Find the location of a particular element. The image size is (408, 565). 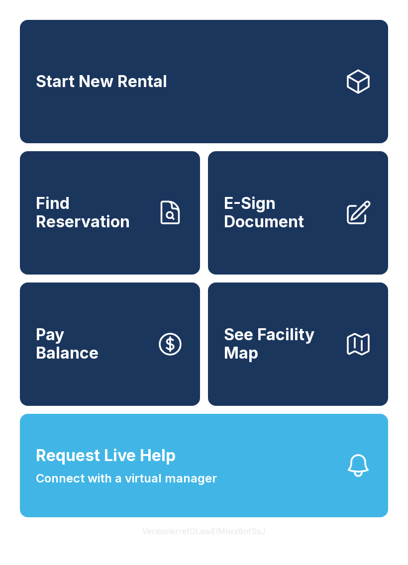

a: E-Sign Document is located at coordinates (298, 213).